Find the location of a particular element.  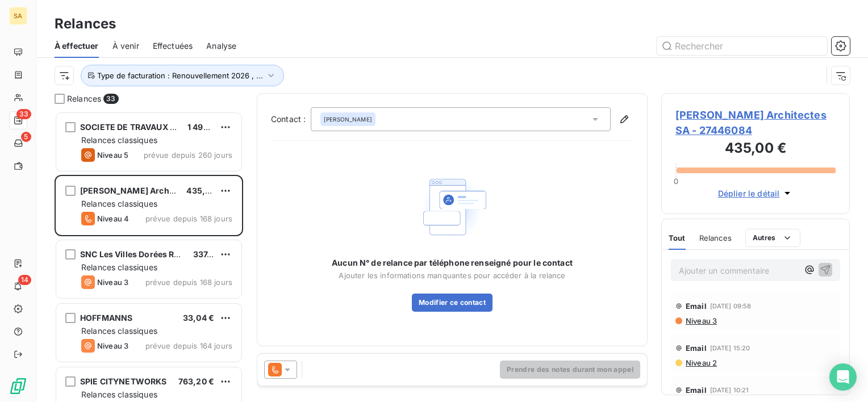

button: Prendre des notes durant mon appel is located at coordinates (570, 369).